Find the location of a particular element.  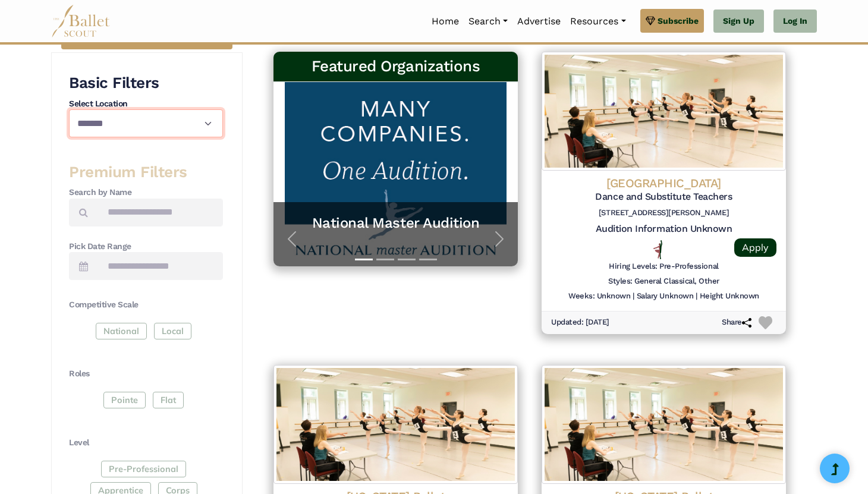

h3: Featured Organizations is located at coordinates (395, 66).